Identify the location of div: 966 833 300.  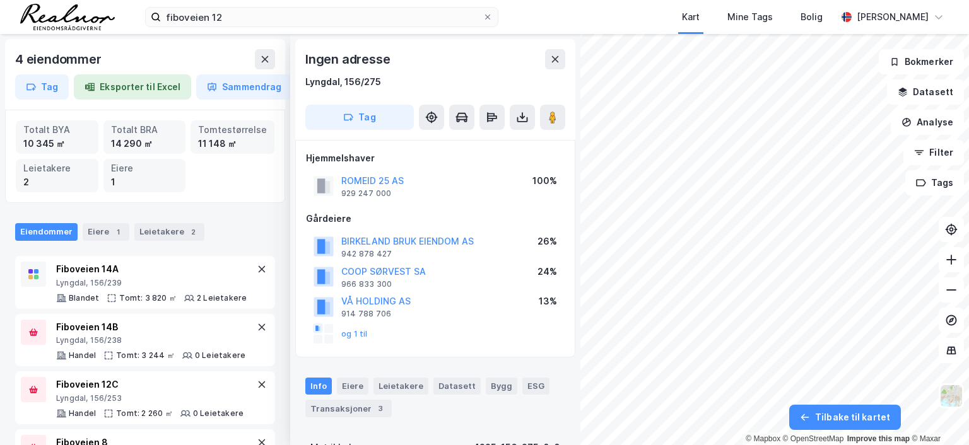
(366, 284).